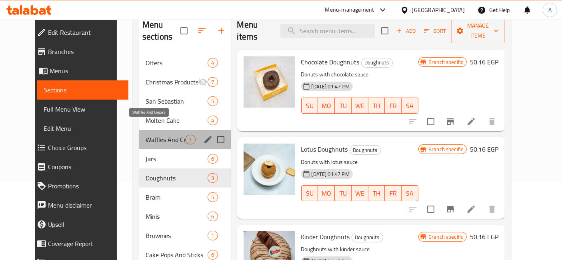  I want to click on svg: Inactive section, so click(203, 82).